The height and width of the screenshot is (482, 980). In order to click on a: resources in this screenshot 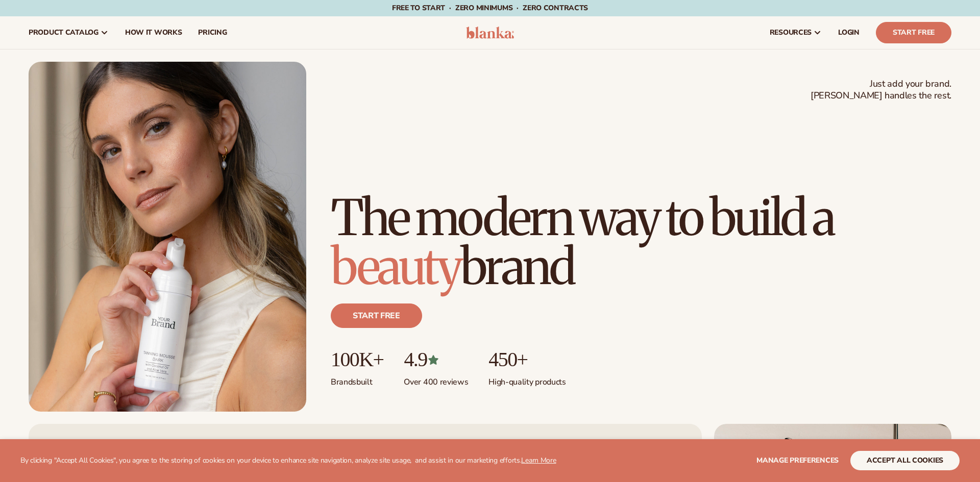, I will do `click(796, 32)`.